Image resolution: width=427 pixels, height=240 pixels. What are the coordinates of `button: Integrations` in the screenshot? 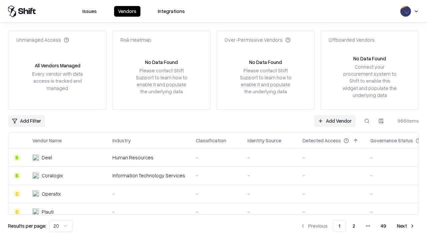 It's located at (171, 11).